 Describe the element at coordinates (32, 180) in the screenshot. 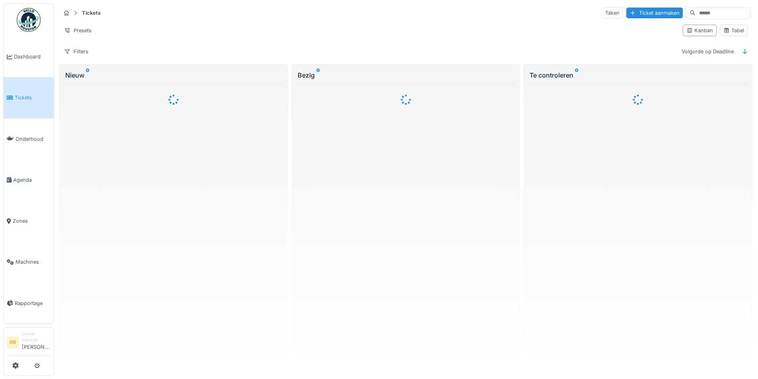

I see `span: Agenda` at that location.